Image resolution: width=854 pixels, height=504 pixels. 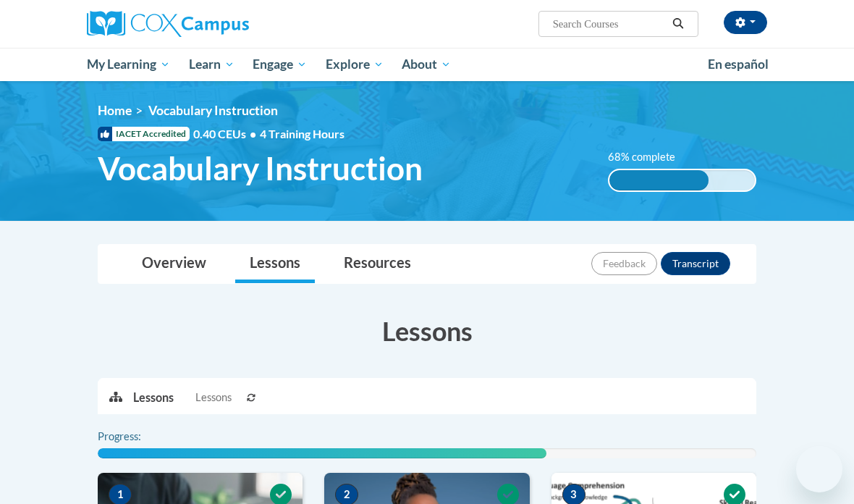 I want to click on div: 68% complete, so click(x=659, y=180).